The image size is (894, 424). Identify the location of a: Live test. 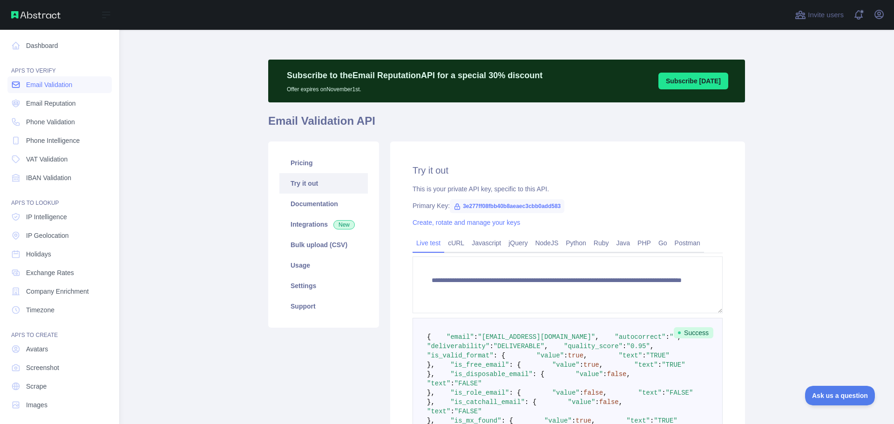
(429, 243).